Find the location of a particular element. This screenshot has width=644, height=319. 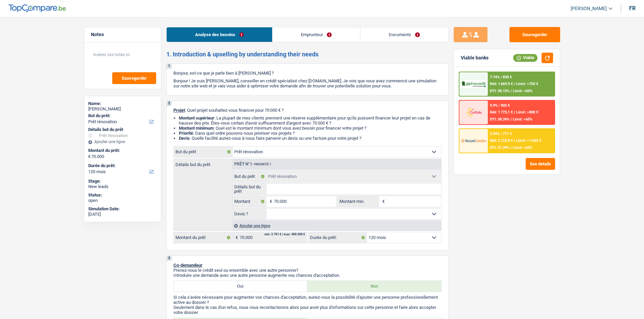

li: : Dans quel ordre pouvons-nous prioriser vos projets ? is located at coordinates (310, 133).